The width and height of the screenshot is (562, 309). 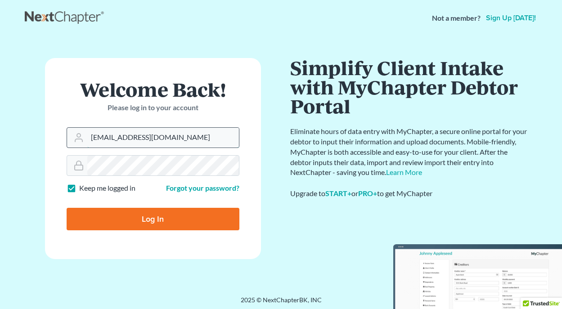 What do you see at coordinates (409, 152) in the screenshot?
I see `p: Eliminate hours of data entry with MyChapter, a secure online portal for your debtor to input the...` at bounding box center [409, 152].